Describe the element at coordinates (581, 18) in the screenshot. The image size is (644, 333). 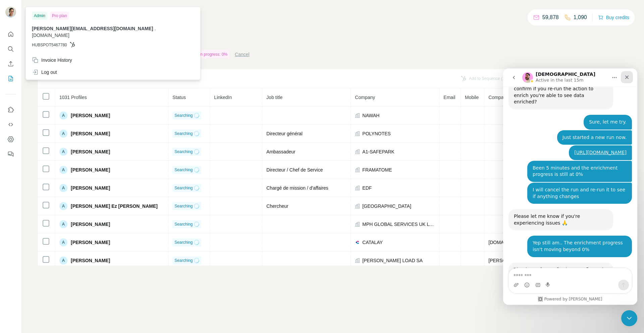
I see `p: 1,090` at that location.